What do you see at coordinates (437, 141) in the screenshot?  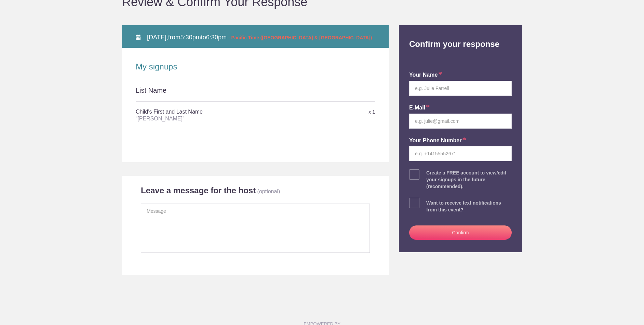 I see `label: Your Phone Number` at bounding box center [437, 141].